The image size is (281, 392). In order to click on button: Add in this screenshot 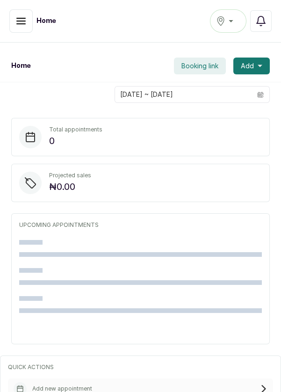, I will do `click(252, 66)`.